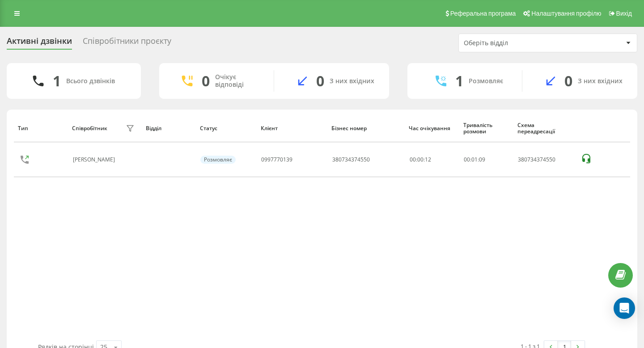 Image resolution: width=644 pixels, height=348 pixels. Describe the element at coordinates (238, 81) in the screenshot. I see `div: Очікує відповіді` at that location.